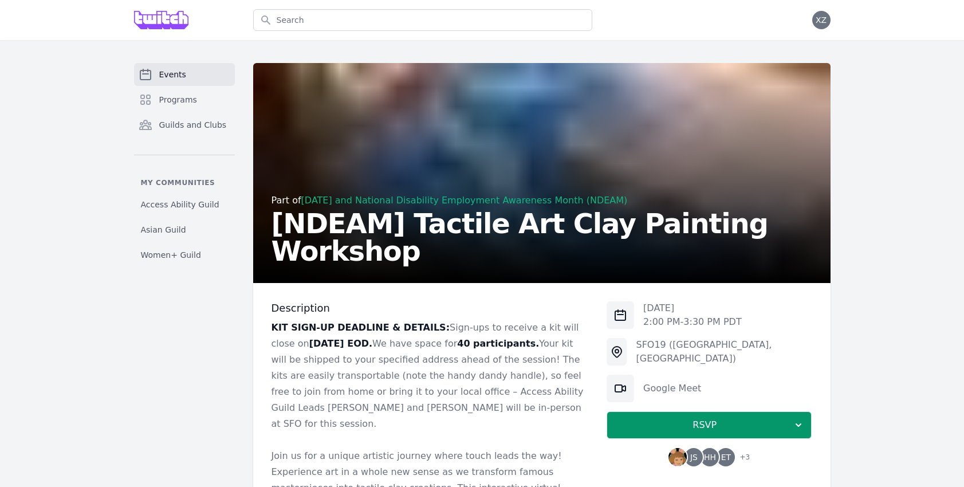  I want to click on button: XZ, so click(822, 20).